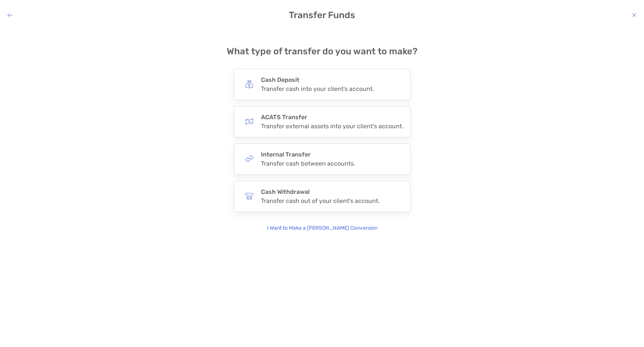  What do you see at coordinates (322, 52) in the screenshot?
I see `h4: What type of transfer do you want to make?` at bounding box center [322, 52].